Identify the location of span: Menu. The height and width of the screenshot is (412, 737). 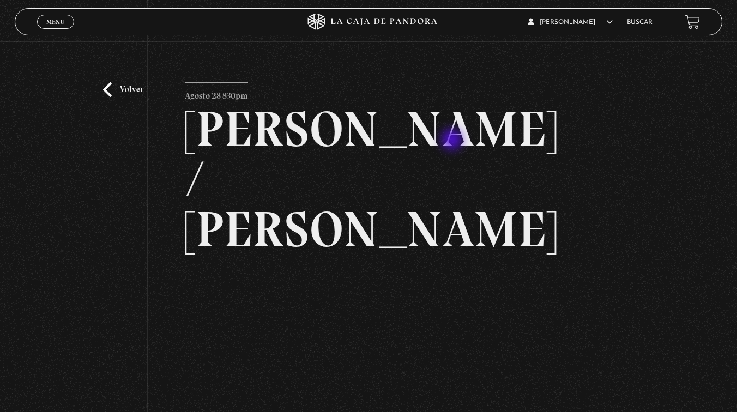
(55, 22).